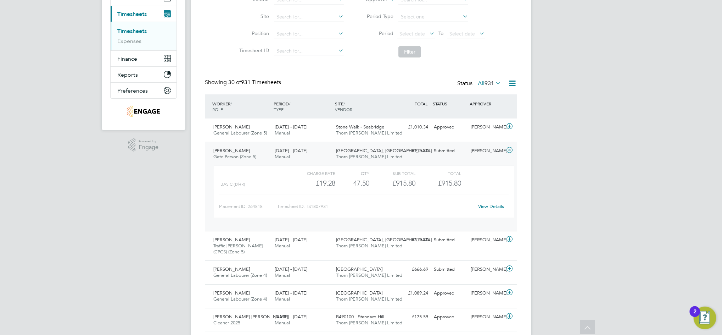  I want to click on span: General Labourer (Zone 5), so click(240, 133).